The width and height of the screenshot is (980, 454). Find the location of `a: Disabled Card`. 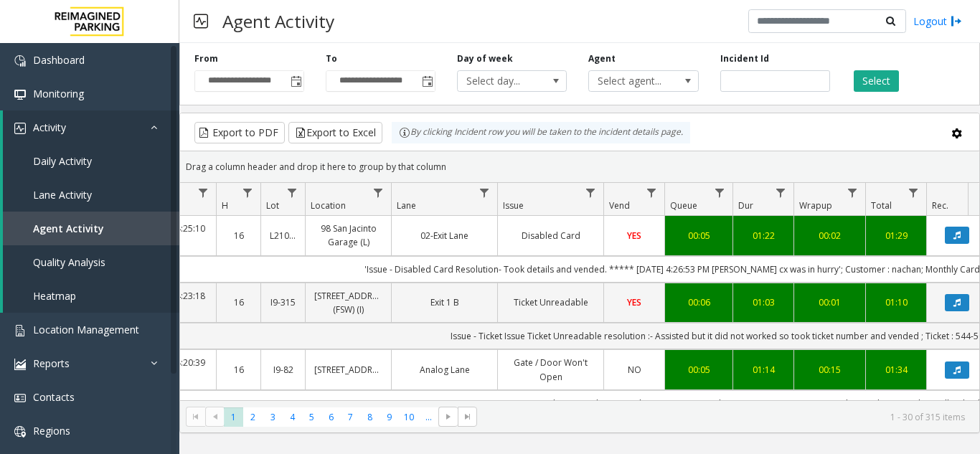

a: Disabled Card is located at coordinates (550, 235).